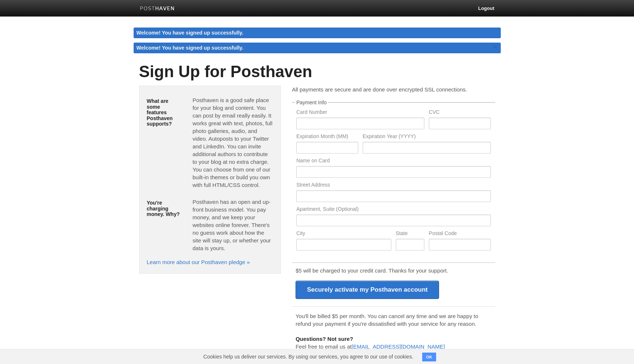 This screenshot has height=364, width=634. I want to click on label: Name on Card, so click(393, 161).